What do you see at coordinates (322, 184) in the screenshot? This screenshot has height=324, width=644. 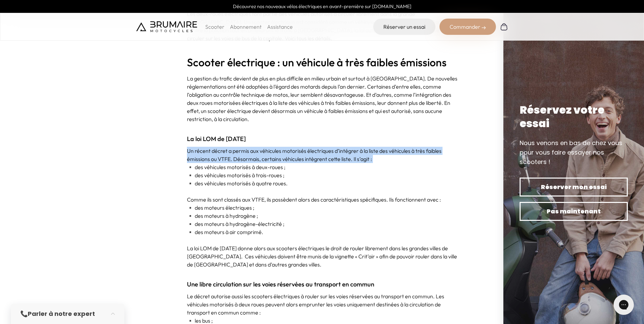 I see `p: ▪️ des véhicules motorisés à quatre roues.` at bounding box center [322, 184].